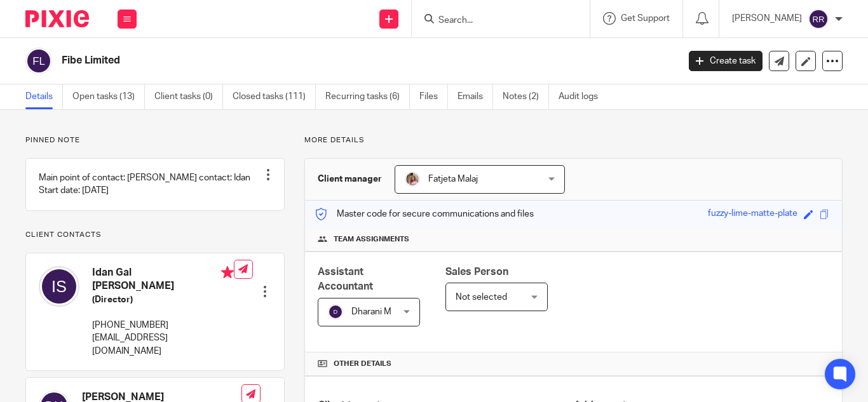 The image size is (868, 402). What do you see at coordinates (434, 97) in the screenshot?
I see `a: Files` at bounding box center [434, 97].